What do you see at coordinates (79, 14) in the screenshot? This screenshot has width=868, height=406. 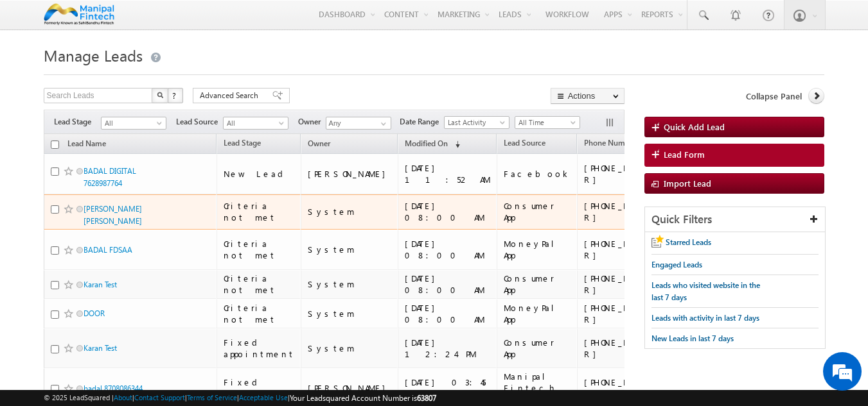 I see `img: Custom Logo` at bounding box center [79, 14].